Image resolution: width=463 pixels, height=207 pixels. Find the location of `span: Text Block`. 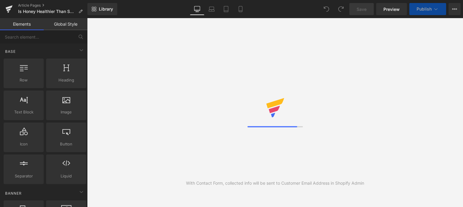

span: Text Block is located at coordinates (24, 112).